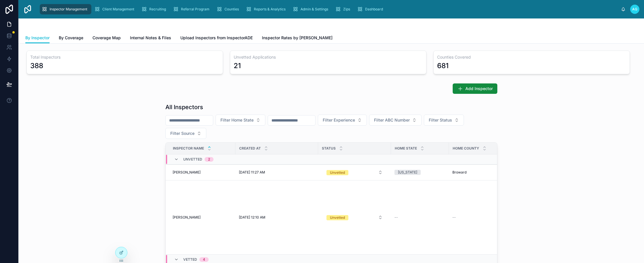 The height and width of the screenshot is (263, 644). Describe the element at coordinates (250, 148) in the screenshot. I see `span: Created at` at that location.